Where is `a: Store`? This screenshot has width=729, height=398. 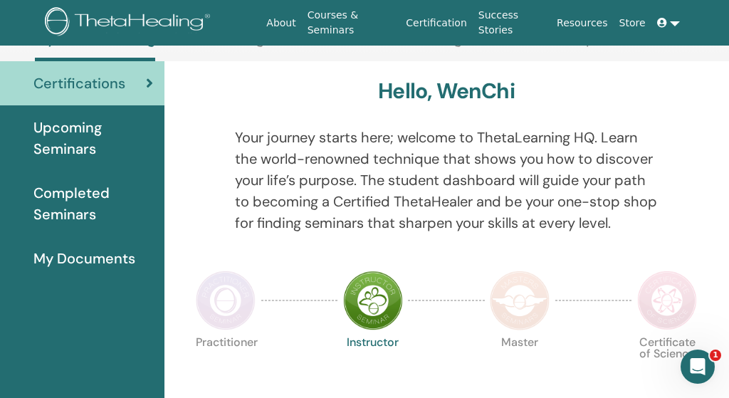 a: Store is located at coordinates (632, 23).